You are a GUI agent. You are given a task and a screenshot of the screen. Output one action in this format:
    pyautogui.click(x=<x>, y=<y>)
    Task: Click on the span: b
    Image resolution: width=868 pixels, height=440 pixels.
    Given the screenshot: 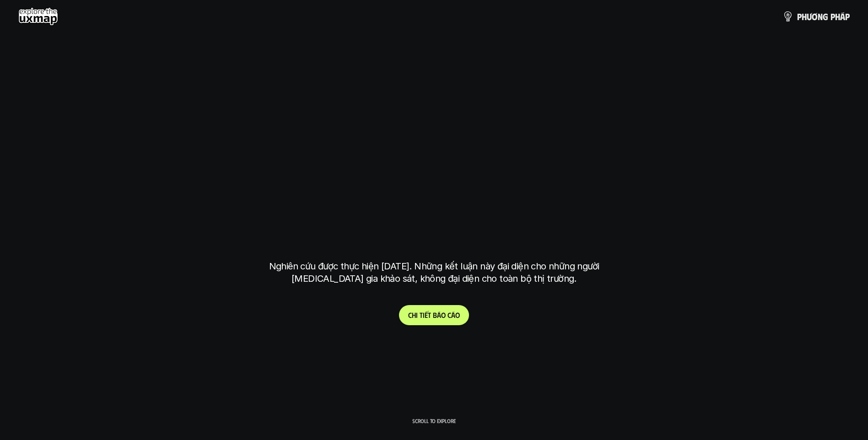 What is the action you would take?
    pyautogui.click(x=435, y=315)
    